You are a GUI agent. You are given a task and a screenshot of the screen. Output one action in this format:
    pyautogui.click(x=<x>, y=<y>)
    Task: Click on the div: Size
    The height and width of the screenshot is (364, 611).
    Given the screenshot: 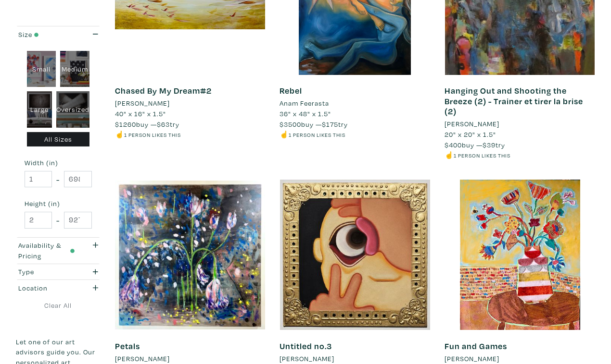 What is the action you would take?
    pyautogui.click(x=46, y=34)
    